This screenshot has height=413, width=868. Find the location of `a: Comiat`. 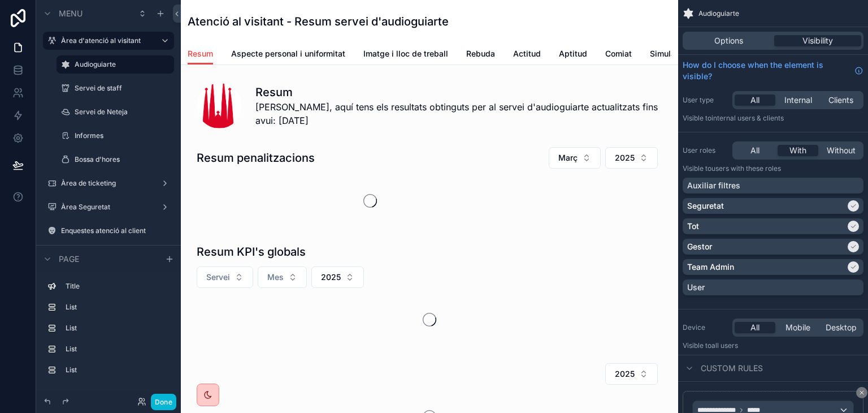

a: Comiat is located at coordinates (619, 55).